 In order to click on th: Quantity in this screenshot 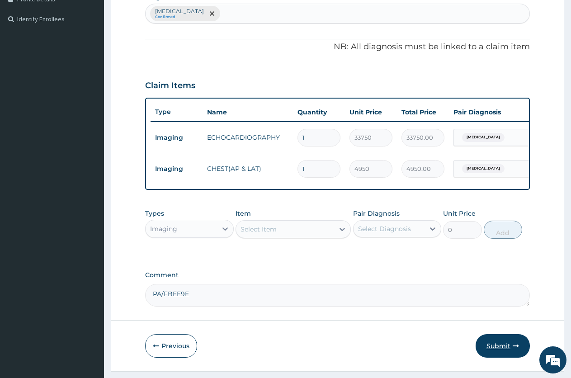, I will do `click(319, 112)`.